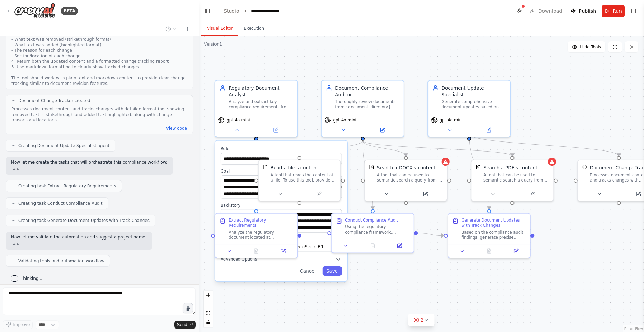 This screenshot has height=332, width=644. I want to click on button: Run, so click(613, 11).